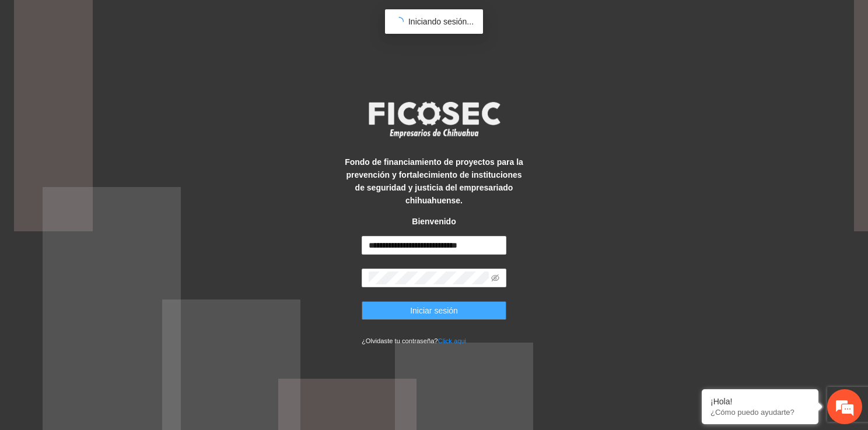 The height and width of the screenshot is (430, 868). I want to click on p: ¿Cómo puedo ayudarte?, so click(760, 412).